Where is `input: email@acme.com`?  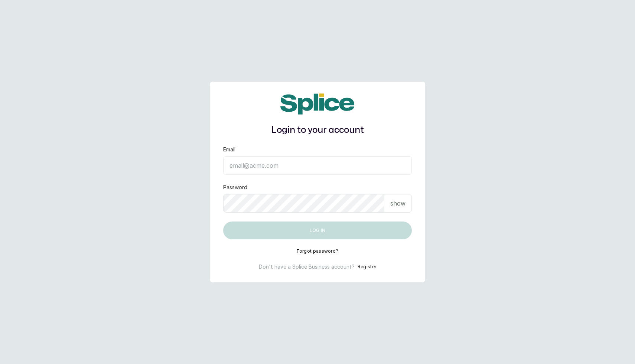 input: email@acme.com is located at coordinates (318, 165).